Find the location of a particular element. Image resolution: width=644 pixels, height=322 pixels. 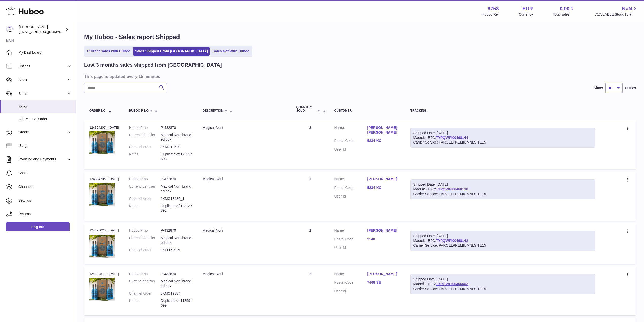

span: Channels is located at coordinates (45, 186).